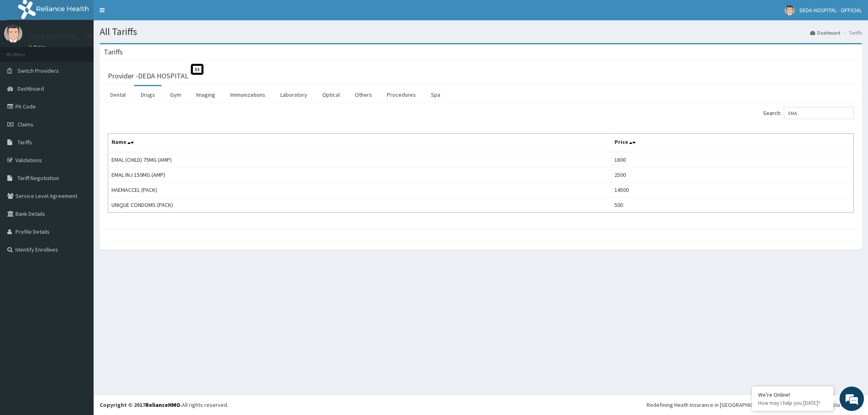 This screenshot has width=868, height=415. What do you see at coordinates (331, 94) in the screenshot?
I see `a: Optical` at bounding box center [331, 94].